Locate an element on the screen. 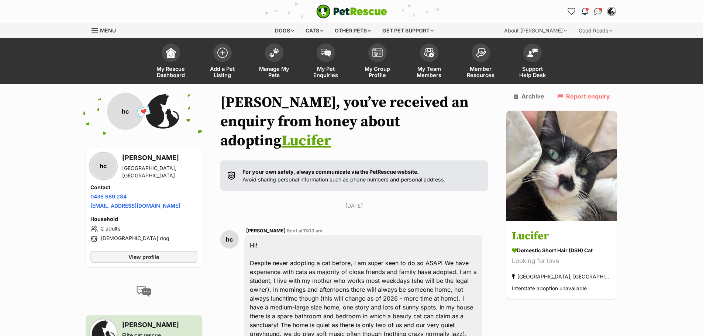 The height and width of the screenshot is (336, 703). img: group-profile-icon-3fa3cf56718a62981997c0bc7e787c4b2cf8bcc04b72c1350f741eb67cf2f40e.svg is located at coordinates (378, 53).